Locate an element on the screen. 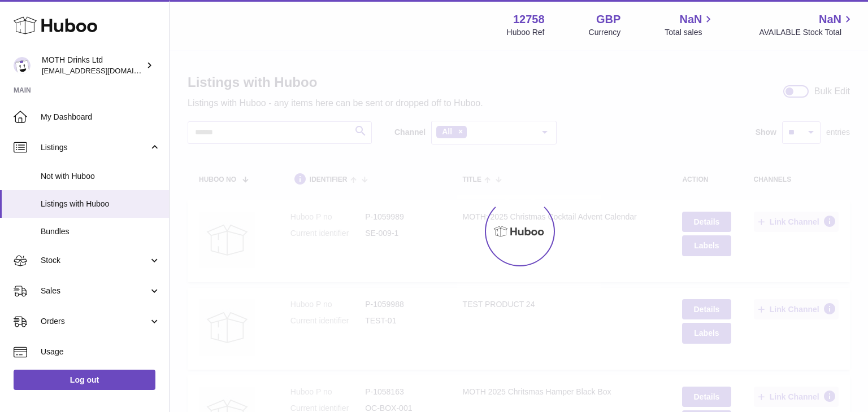  span: My Dashboard is located at coordinates (101, 117).